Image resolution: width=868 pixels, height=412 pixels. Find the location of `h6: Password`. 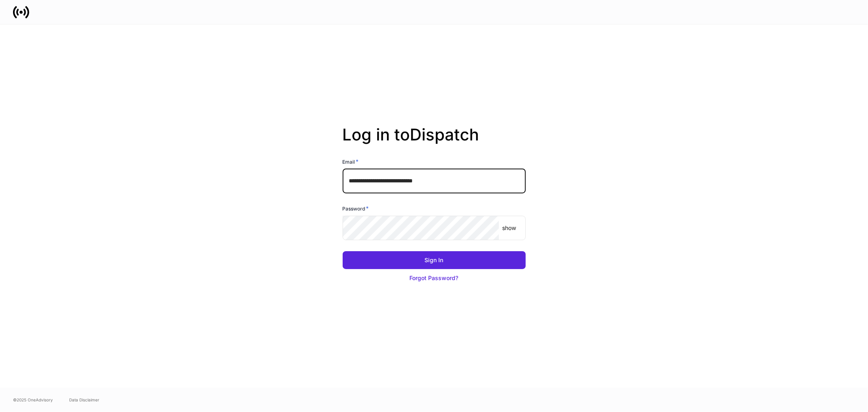

h6: Password is located at coordinates (356, 208).